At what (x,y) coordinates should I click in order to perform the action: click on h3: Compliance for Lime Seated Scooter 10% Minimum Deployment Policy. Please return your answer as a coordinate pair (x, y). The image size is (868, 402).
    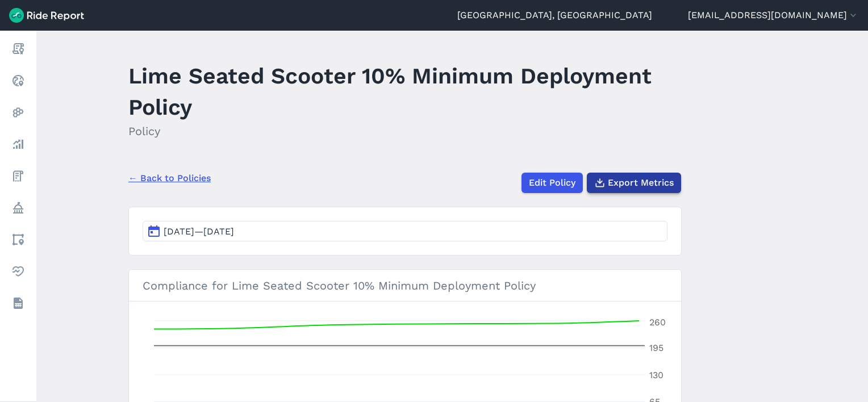
    Looking at the image, I should click on (405, 286).